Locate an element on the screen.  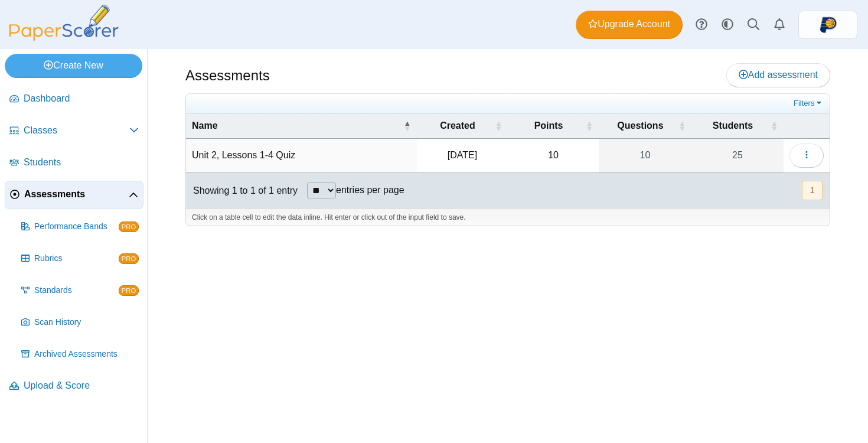
a: Create New is located at coordinates (73, 65).